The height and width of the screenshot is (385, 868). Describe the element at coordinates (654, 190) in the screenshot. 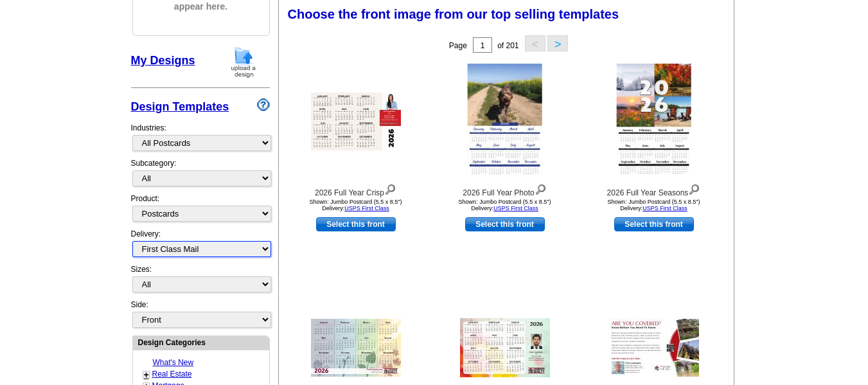

I see `div: 2026 Full Year Seasons` at that location.